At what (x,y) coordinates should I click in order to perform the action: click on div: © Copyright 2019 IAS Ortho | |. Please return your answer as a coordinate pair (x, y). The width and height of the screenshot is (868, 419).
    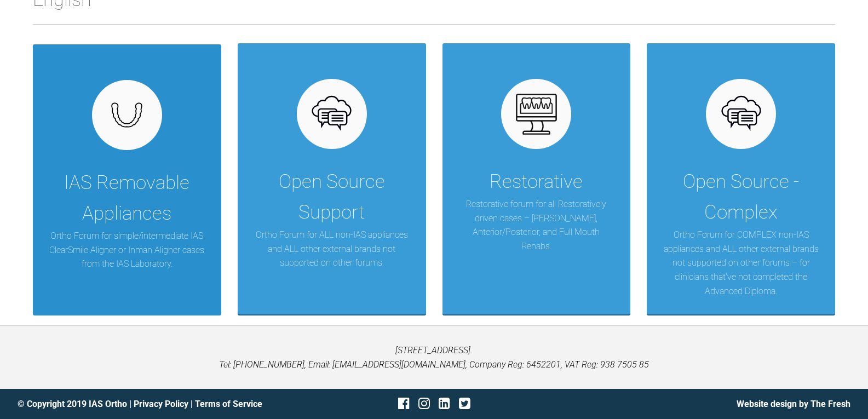
    Looking at the image, I should click on (156, 404).